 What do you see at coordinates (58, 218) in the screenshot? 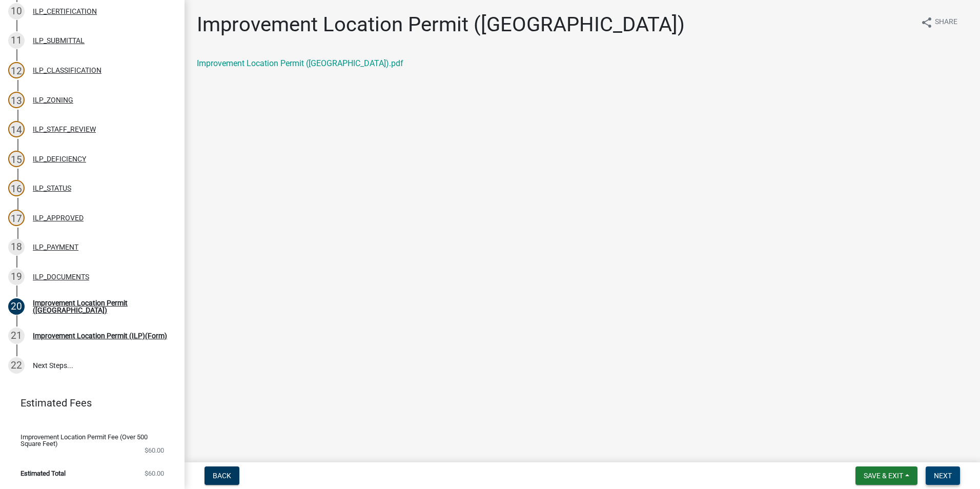
I see `div: ILP_APPROVED` at bounding box center [58, 218].